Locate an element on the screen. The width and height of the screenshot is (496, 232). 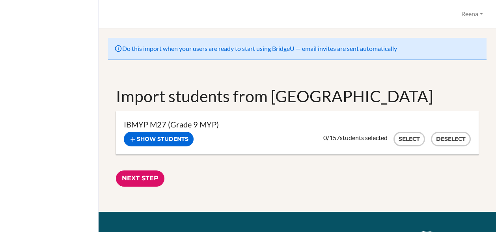
button: Deselect is located at coordinates (450, 139).